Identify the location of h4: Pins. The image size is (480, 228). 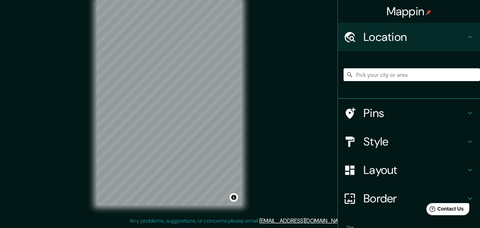
(415, 113).